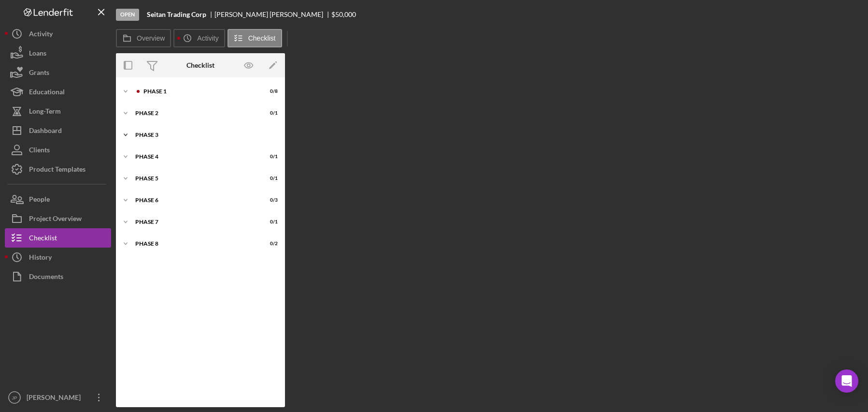 The width and height of the screenshot is (868, 412). I want to click on div: History, so click(40, 258).